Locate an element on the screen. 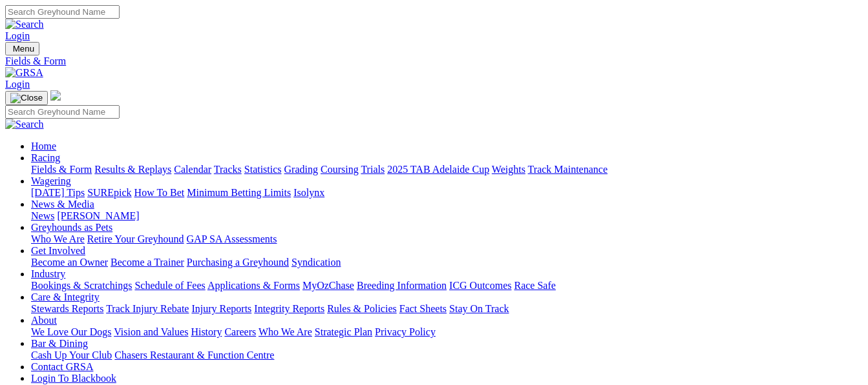  a: Racing is located at coordinates (45, 158).